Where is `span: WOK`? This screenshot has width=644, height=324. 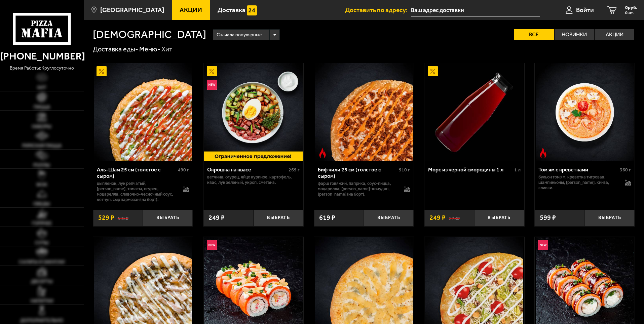
span: WOK is located at coordinates (42, 184).